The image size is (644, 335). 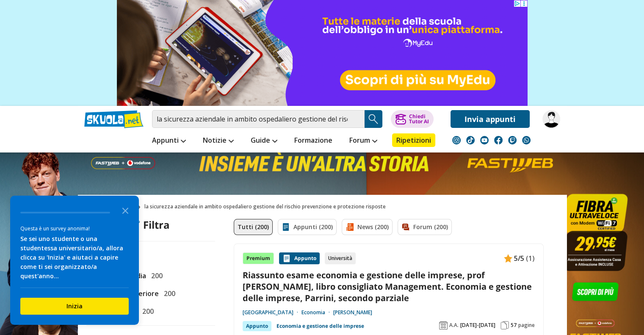 What do you see at coordinates (75, 257) in the screenshot?
I see `div: Se sei uno studente o una studentessa universitario/a, allora clicca su 'Inizia' e aiutaci a capi...` at bounding box center [75, 257].